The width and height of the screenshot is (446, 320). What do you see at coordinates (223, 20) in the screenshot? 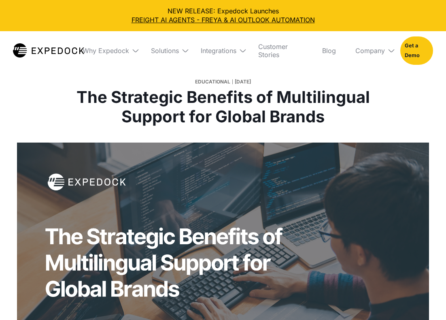
I see `a: FREIGHT AI AGENTS - FREYA & AI OUTLOOK AUTOMATION` at bounding box center [223, 20].